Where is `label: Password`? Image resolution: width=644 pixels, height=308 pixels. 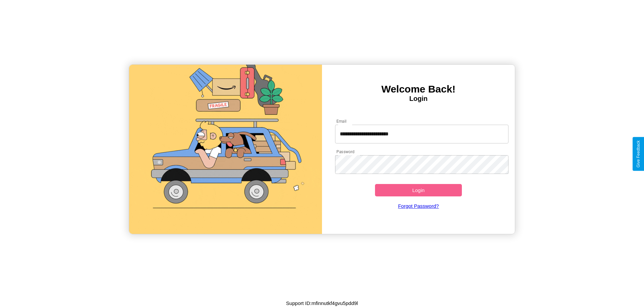 label: Password is located at coordinates (346, 152).